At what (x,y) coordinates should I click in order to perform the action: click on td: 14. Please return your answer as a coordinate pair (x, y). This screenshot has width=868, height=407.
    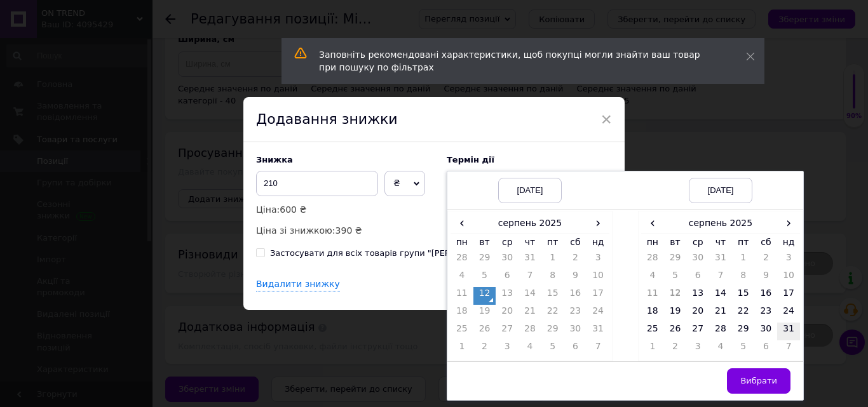
    Looking at the image, I should click on (530, 296).